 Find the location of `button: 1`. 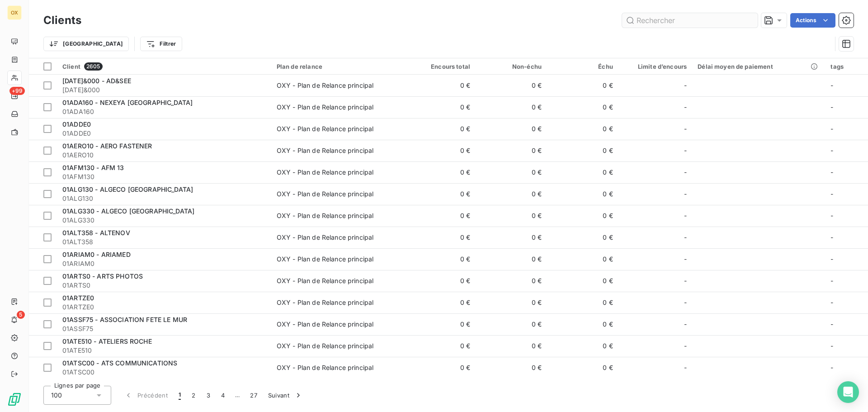

button: 1 is located at coordinates (179, 395).